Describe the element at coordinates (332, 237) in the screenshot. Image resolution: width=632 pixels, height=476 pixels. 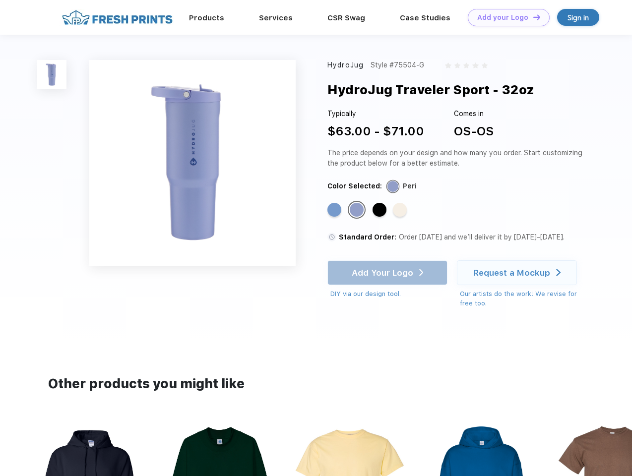
I see `img: standard order` at that location.